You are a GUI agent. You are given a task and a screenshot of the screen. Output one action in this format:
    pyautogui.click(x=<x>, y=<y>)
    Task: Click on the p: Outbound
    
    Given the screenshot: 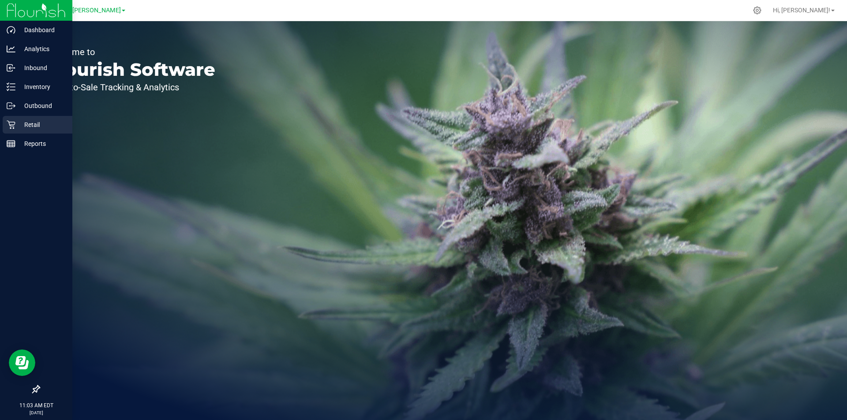 What is the action you would take?
    pyautogui.click(x=42, y=106)
    